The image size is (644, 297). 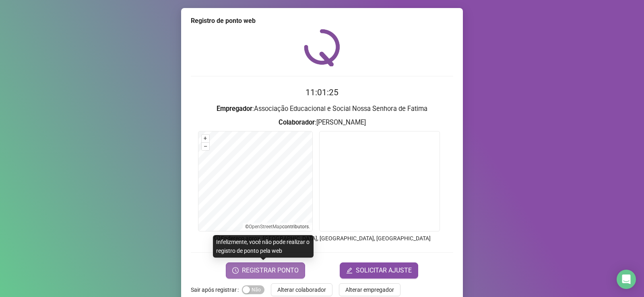 What do you see at coordinates (236, 271) in the screenshot?
I see `span: clock-circle` at bounding box center [236, 271].